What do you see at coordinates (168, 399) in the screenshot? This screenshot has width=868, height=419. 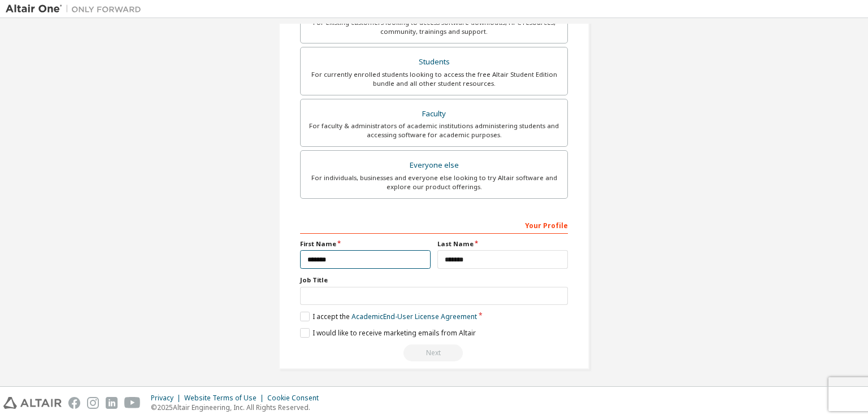 I see `div: Privacy` at bounding box center [168, 399].